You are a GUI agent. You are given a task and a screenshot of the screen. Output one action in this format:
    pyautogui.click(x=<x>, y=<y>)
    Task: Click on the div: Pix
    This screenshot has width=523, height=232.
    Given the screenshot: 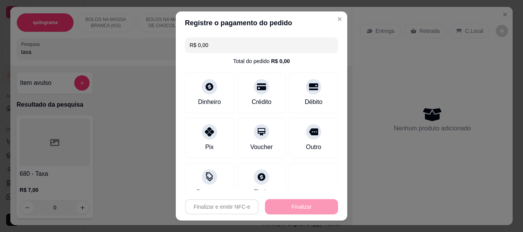 What is the action you would take?
    pyautogui.click(x=209, y=147)
    